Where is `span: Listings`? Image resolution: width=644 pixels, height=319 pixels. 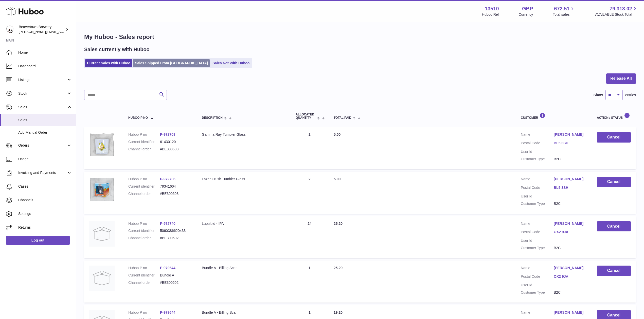 span: Listings is located at coordinates (42, 80).